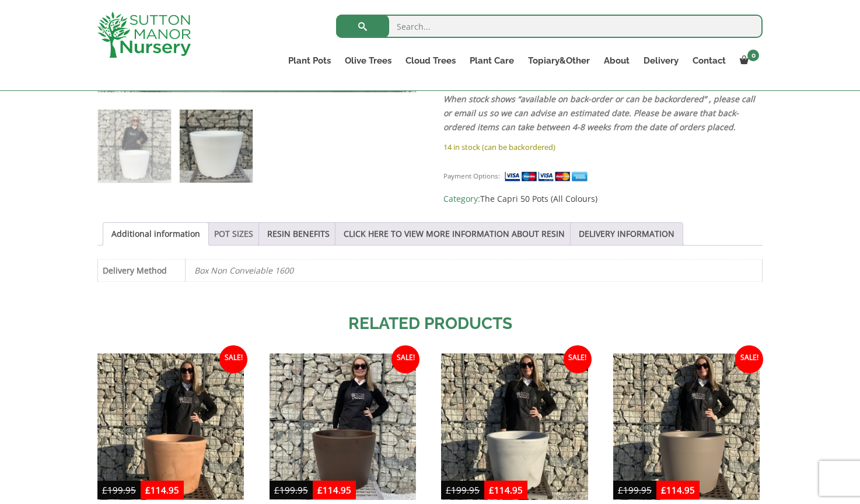  What do you see at coordinates (753, 56) in the screenshot?
I see `span: 0` at bounding box center [753, 56].